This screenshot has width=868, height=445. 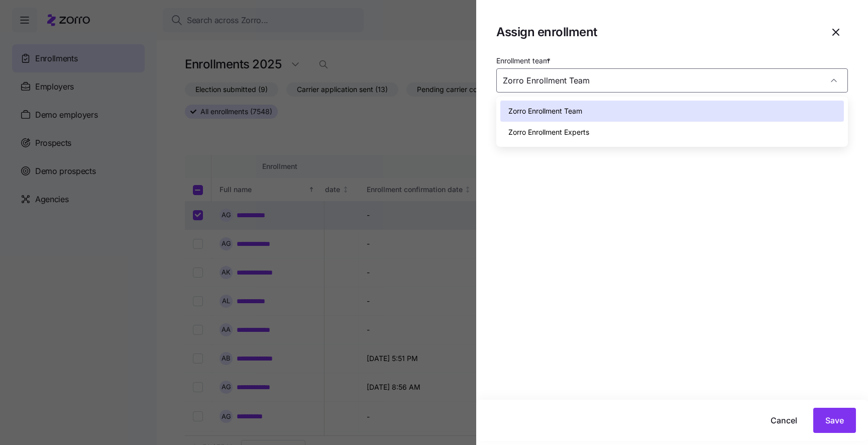 I want to click on span: Zorro Enrollment Experts, so click(x=549, y=132).